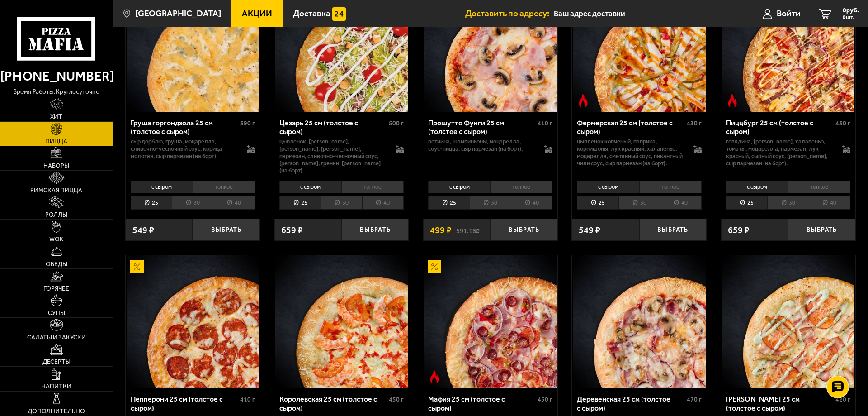 The height and width of the screenshot is (416, 868). I want to click on span: Роллы, so click(56, 215).